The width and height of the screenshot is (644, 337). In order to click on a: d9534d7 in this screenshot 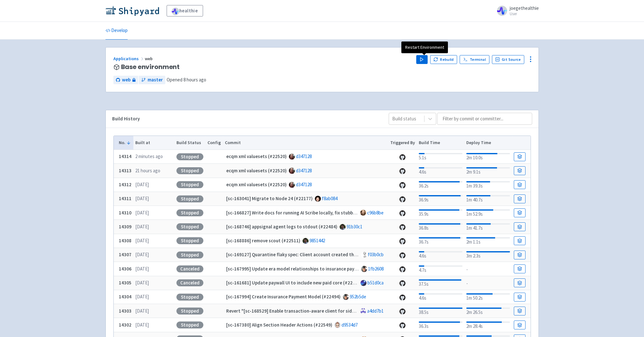, I will do `click(350, 325)`.